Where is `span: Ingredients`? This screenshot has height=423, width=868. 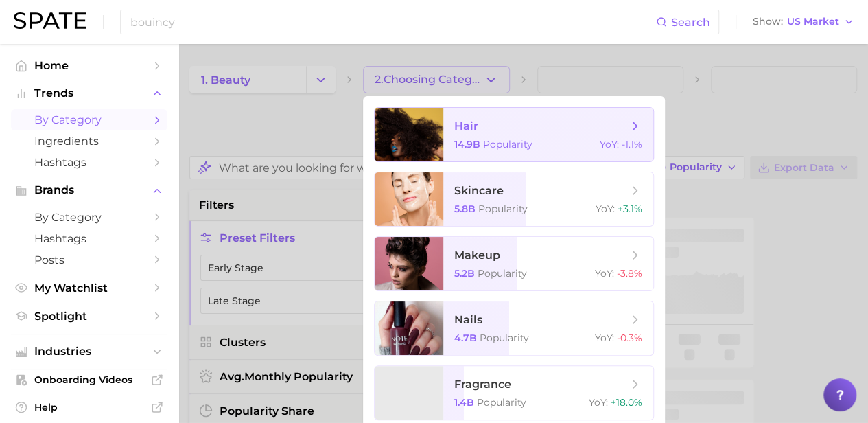
span: Ingredients is located at coordinates (89, 141).